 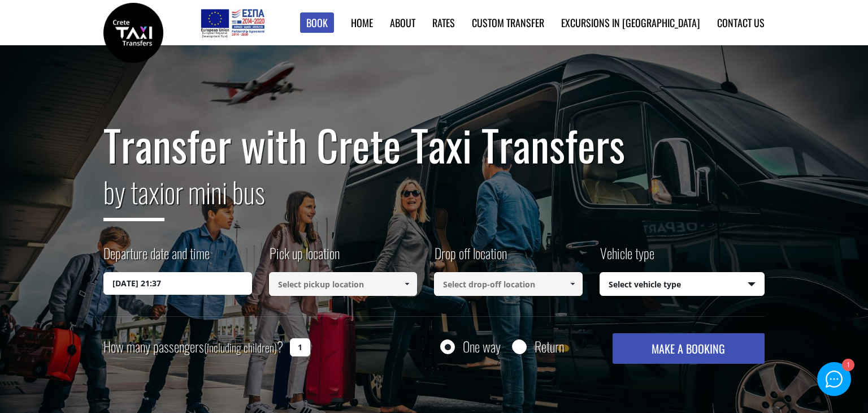 I want to click on a: Custom Transfer, so click(x=508, y=22).